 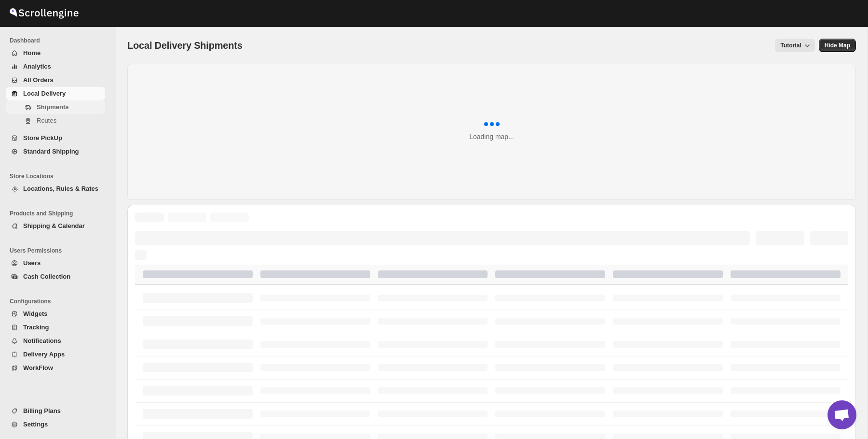 I want to click on button: Widgets, so click(x=56, y=314).